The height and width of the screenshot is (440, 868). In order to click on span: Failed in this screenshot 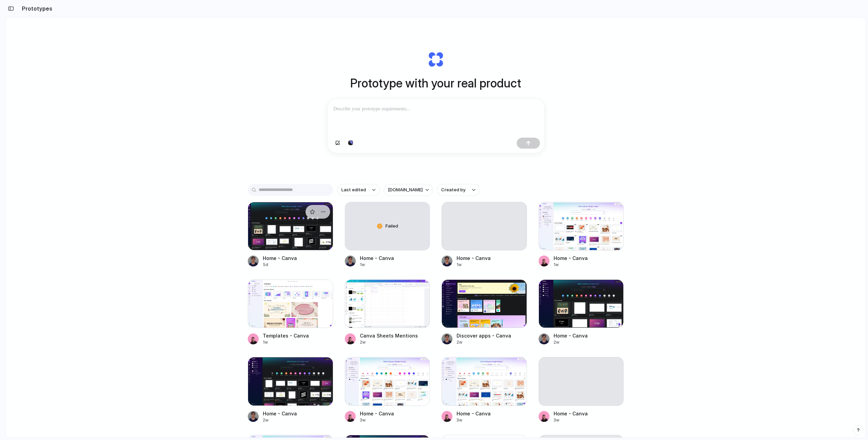, I will do `click(392, 226)`.